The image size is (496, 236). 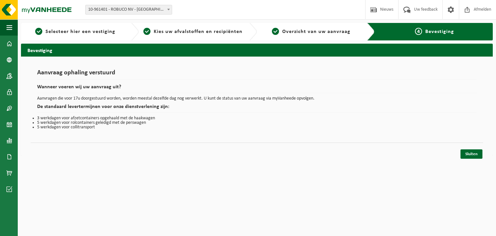 I want to click on span: 1, so click(x=39, y=31).